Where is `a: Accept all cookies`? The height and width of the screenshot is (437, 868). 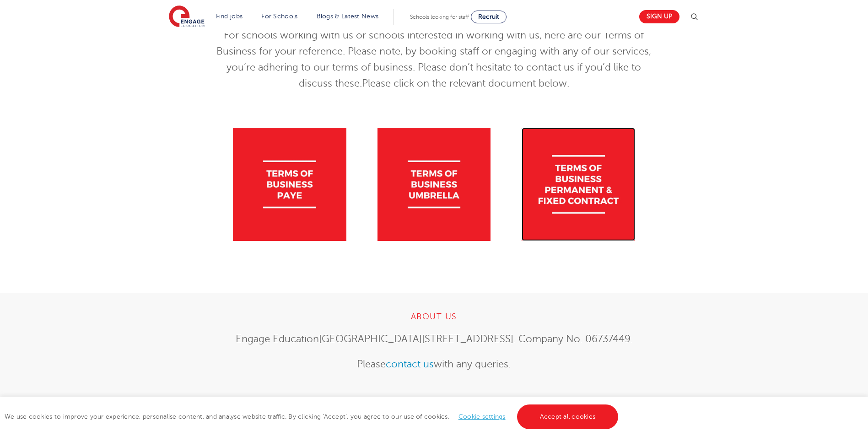
a: Accept all cookies is located at coordinates (568, 417).